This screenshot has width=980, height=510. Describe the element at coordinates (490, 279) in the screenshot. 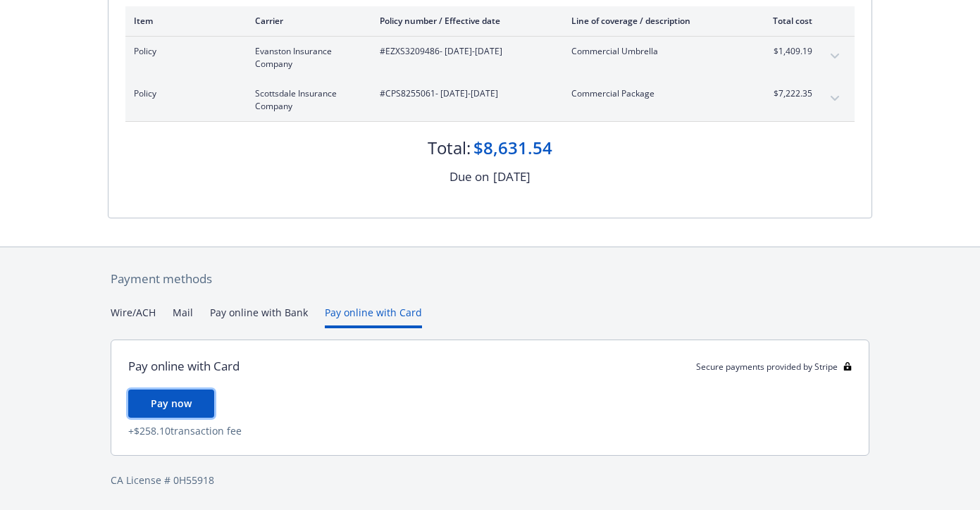

I see `div: Payment methods` at that location.